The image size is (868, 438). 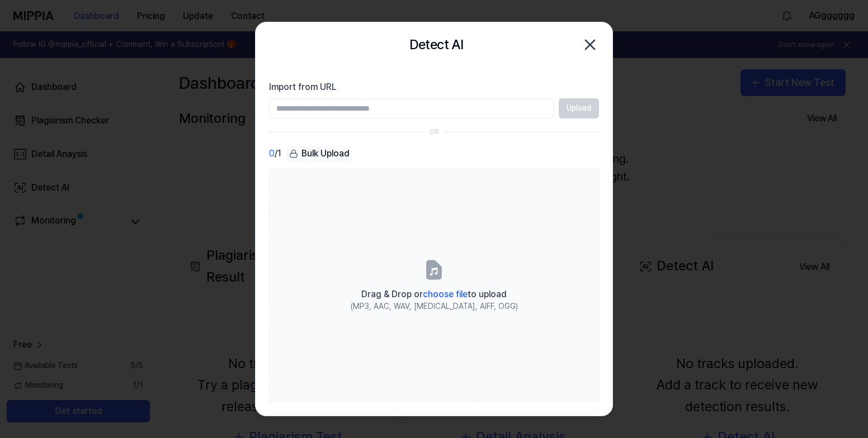 I want to click on div: / 1, so click(x=275, y=154).